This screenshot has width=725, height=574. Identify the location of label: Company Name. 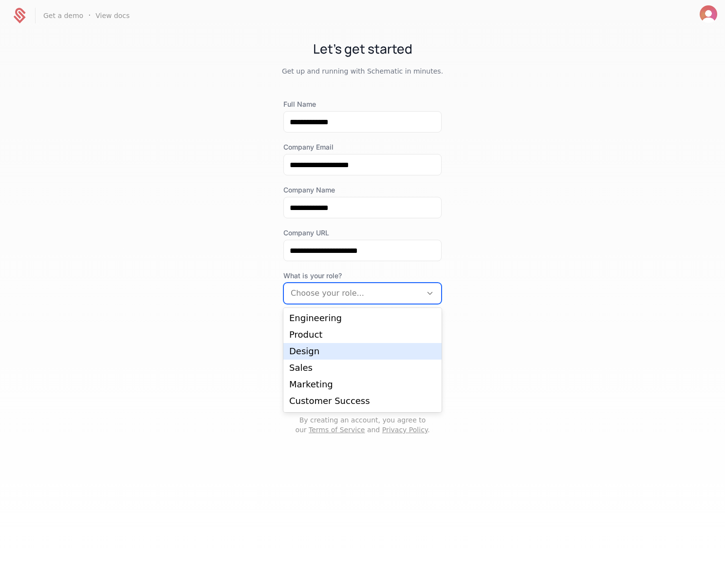
(362, 190).